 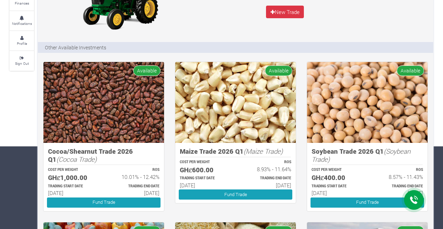 What do you see at coordinates (398, 177) in the screenshot?
I see `h6: 8.57% - 11.43%` at bounding box center [398, 177].